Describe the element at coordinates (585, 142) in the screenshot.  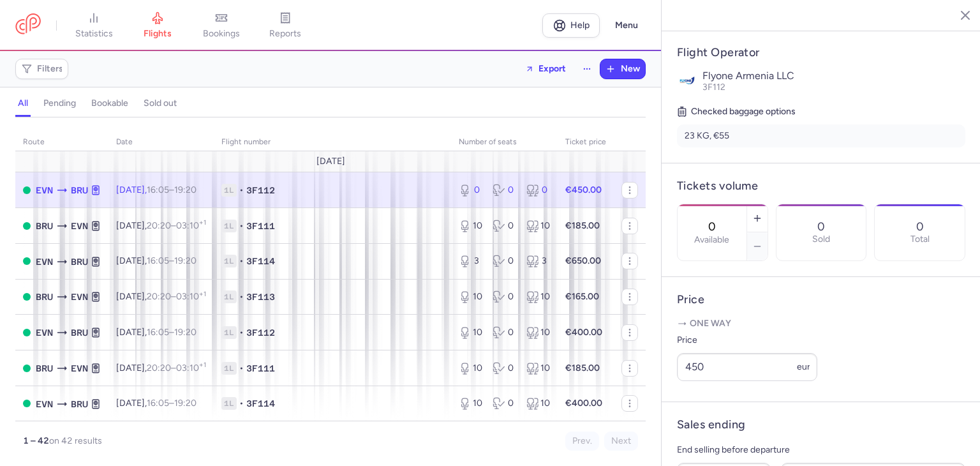
I see `th: Ticket price` at that location.